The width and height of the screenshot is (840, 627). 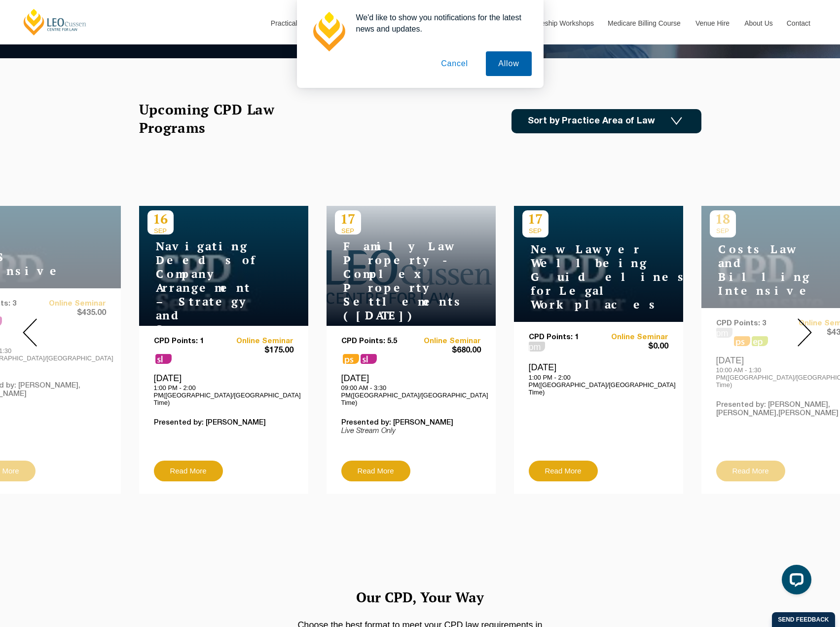 I want to click on p: CPD Points: 5.5, so click(x=377, y=341).